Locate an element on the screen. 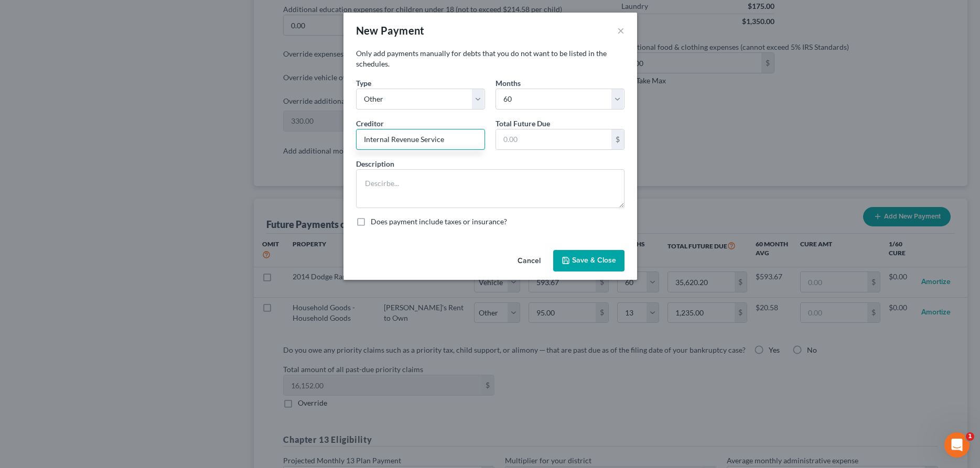 The width and height of the screenshot is (980, 468). button: Cancel is located at coordinates (529, 261).